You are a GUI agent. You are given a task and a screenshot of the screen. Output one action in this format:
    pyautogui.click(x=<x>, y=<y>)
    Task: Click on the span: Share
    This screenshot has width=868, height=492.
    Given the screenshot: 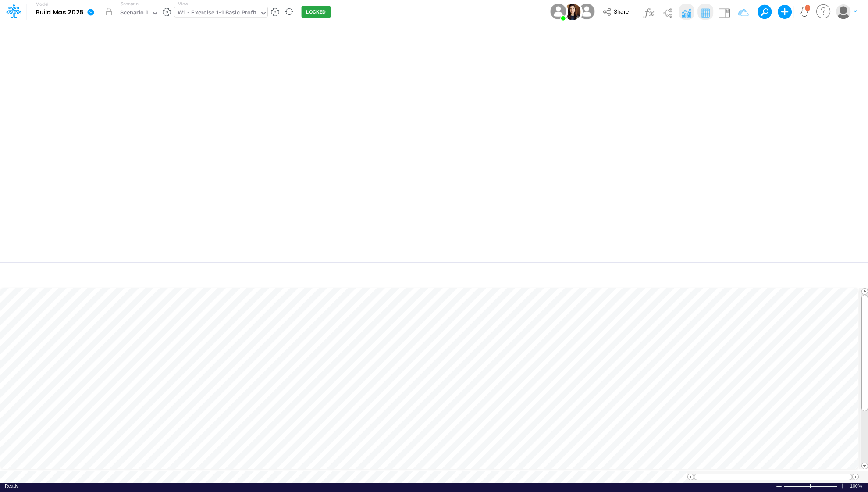 What is the action you would take?
    pyautogui.click(x=621, y=11)
    